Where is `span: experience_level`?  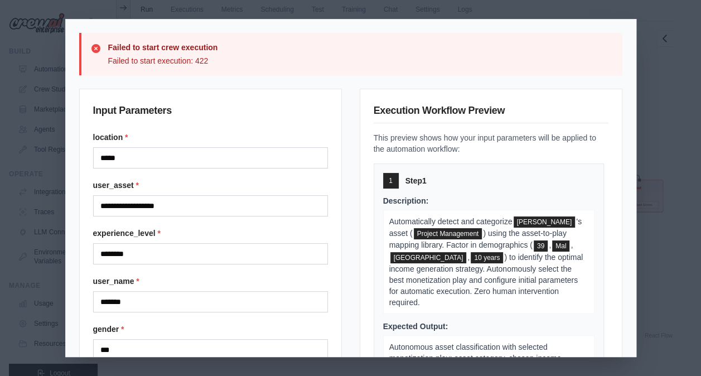 span: experience_level is located at coordinates (487, 258).